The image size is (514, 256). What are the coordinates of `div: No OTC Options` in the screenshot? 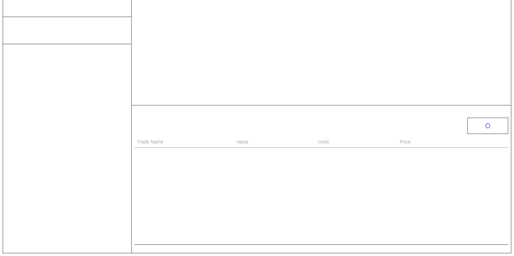 It's located at (321, 156).